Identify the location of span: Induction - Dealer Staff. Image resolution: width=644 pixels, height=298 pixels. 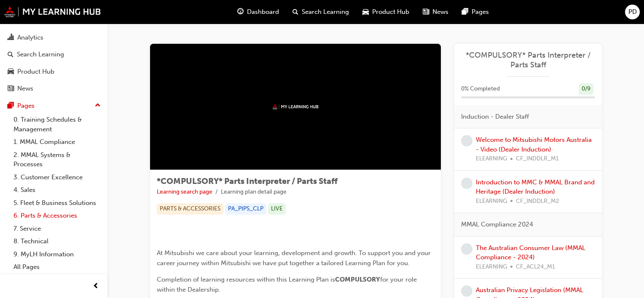
(495, 117).